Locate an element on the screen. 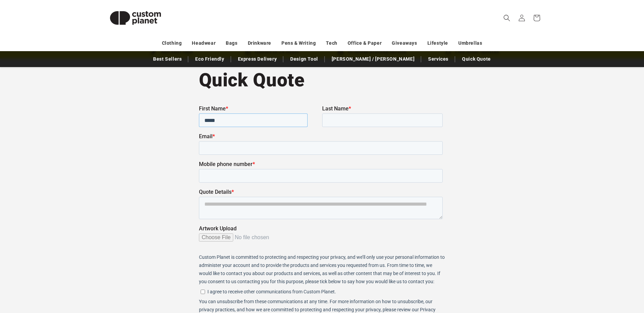  summary: Search is located at coordinates (507, 18).